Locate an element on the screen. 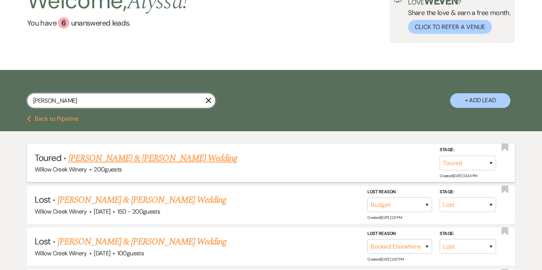 The height and width of the screenshot is (270, 542). span: 200 guests is located at coordinates (108, 169).